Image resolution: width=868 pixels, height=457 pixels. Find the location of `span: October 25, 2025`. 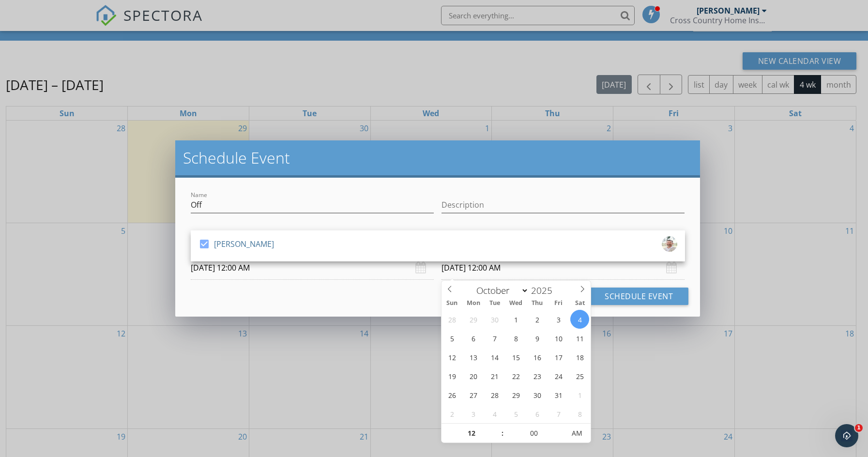

span: October 25, 2025 is located at coordinates (580, 376).